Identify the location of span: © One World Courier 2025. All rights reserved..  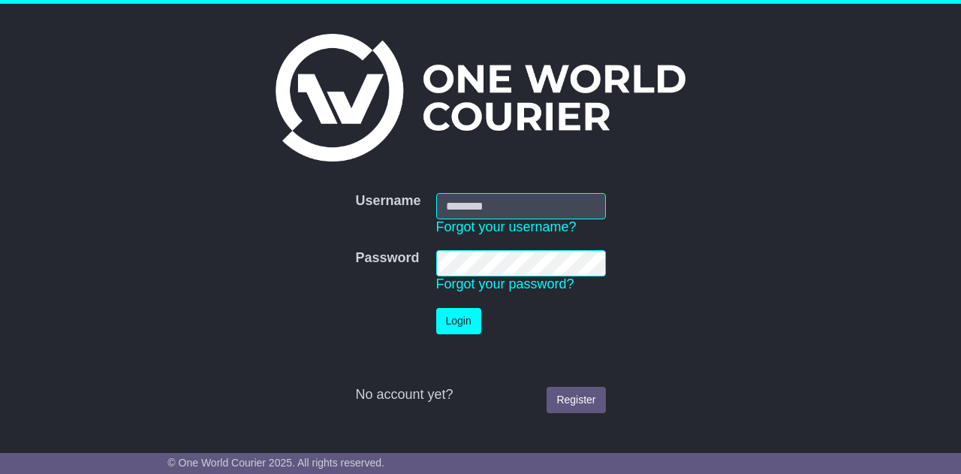
(275, 462).